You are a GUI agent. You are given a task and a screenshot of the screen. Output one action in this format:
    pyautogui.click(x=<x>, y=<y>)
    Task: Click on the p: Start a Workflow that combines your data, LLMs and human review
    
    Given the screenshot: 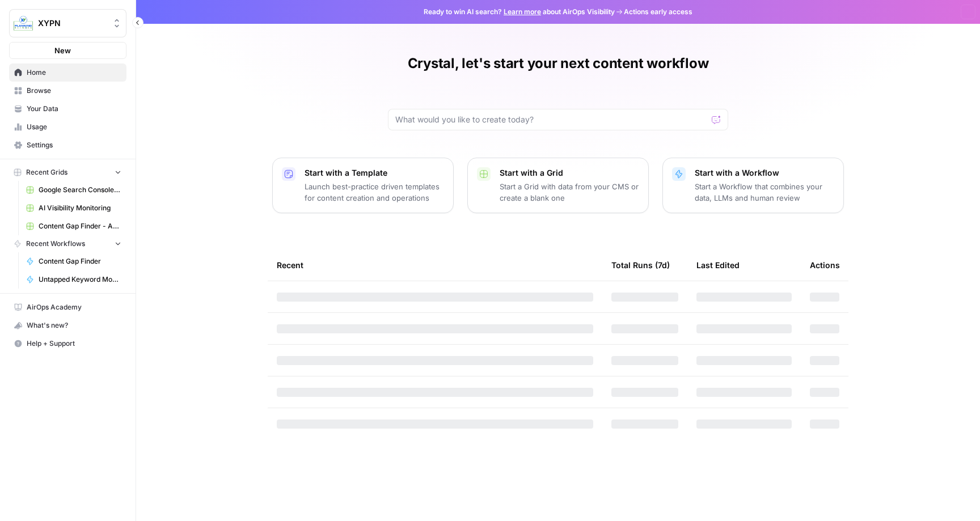 What is the action you would take?
    pyautogui.click(x=764, y=192)
    